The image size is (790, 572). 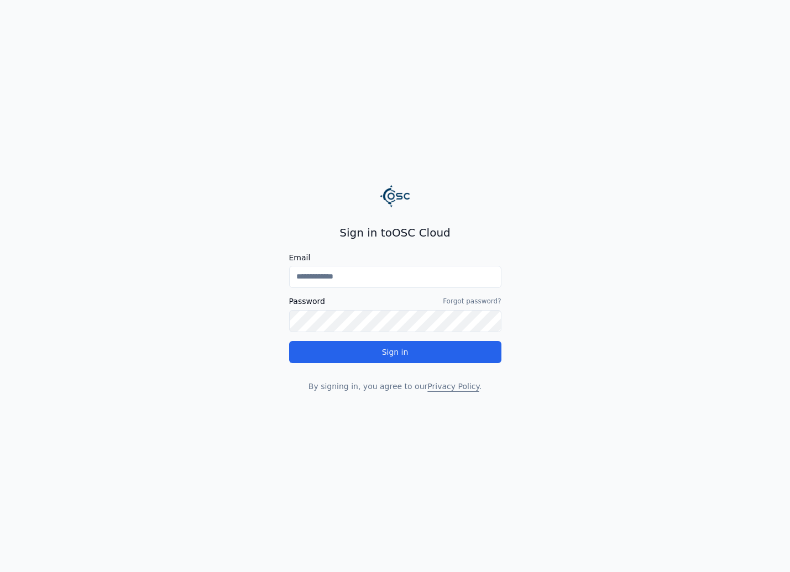 What do you see at coordinates (307, 301) in the screenshot?
I see `label: Password` at bounding box center [307, 301].